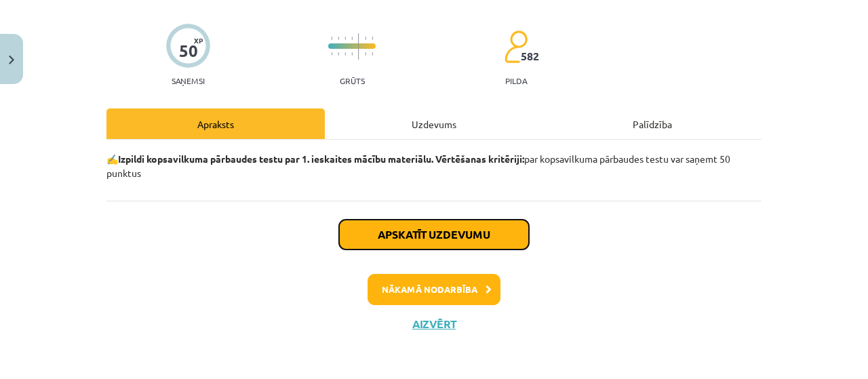 The image size is (868, 379). Describe the element at coordinates (359, 46) in the screenshot. I see `img: icon-long-line-d9ea69661e0d244f92f715978eff75569469978d946b2353a9bb055b3ed8787d.svg` at that location.